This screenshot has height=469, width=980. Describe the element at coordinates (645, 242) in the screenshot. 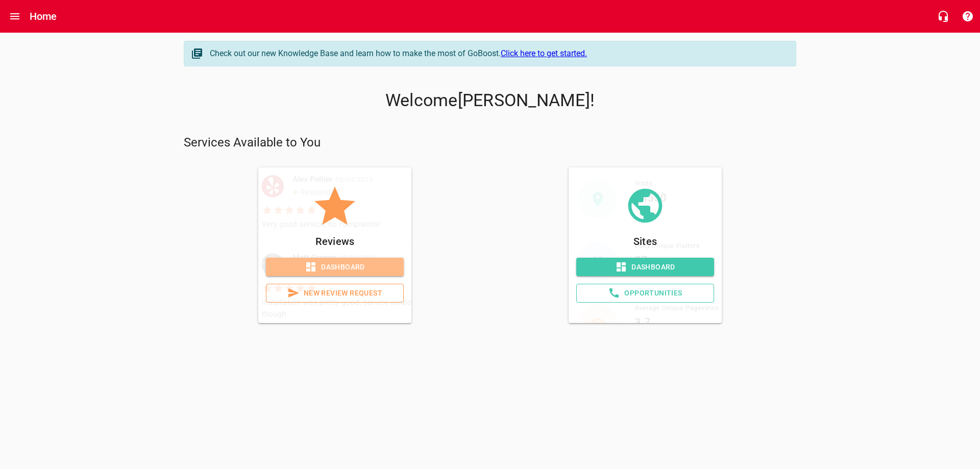

I see `p: Sites` at that location.